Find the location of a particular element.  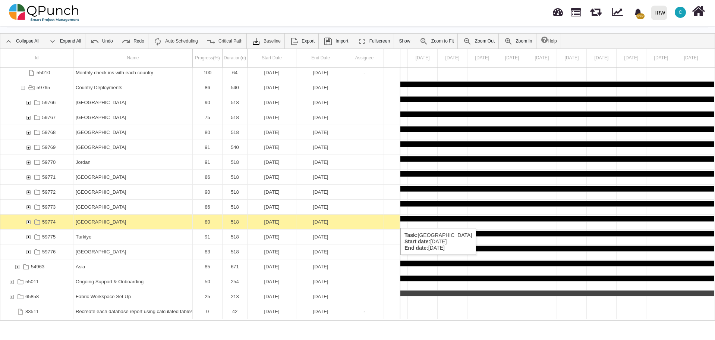

div: 25 is located at coordinates (207, 296).